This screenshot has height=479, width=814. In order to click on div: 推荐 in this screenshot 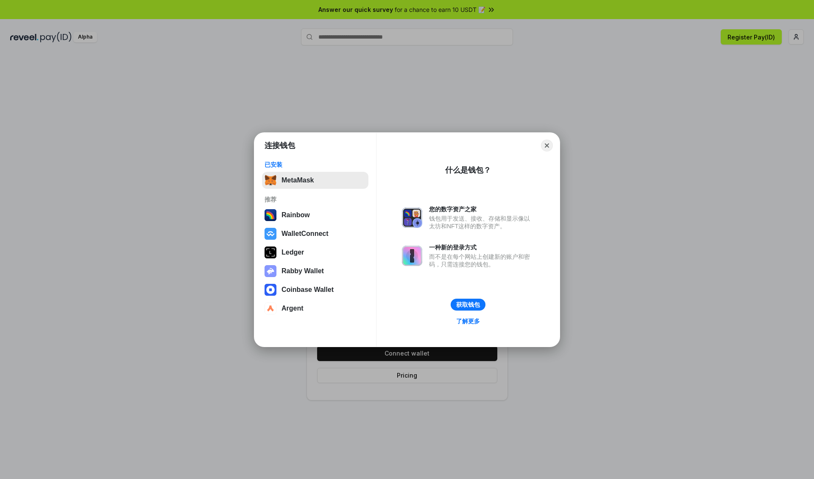, I will do `click(315, 199)`.